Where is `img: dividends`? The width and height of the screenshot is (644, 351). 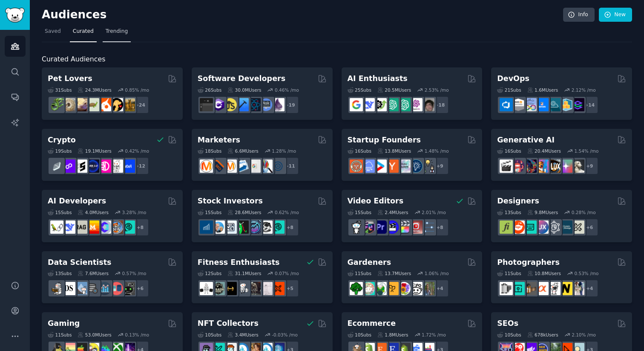 img: dividends is located at coordinates (206, 227).